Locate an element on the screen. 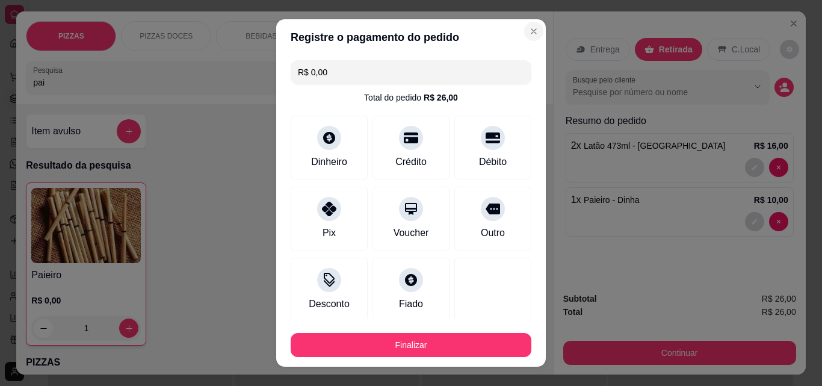  div: Crédito is located at coordinates (411, 162).